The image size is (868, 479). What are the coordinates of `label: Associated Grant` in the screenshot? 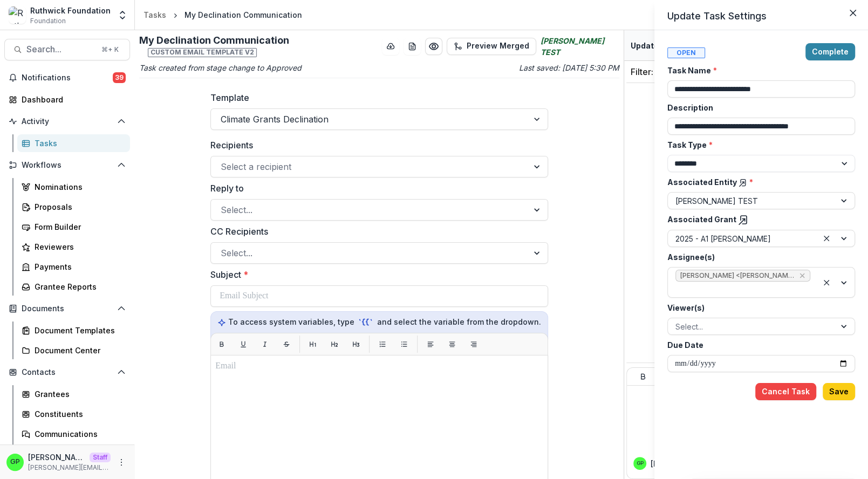 It's located at (758, 219).